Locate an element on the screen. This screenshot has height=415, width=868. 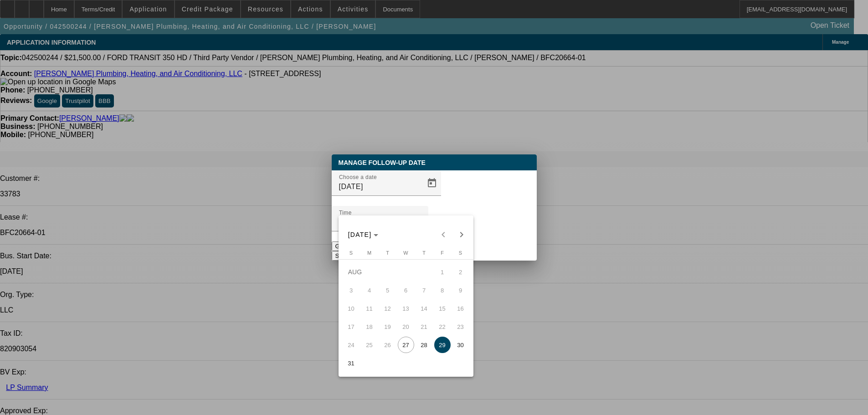
button: August 22, 2025 is located at coordinates (442, 327).